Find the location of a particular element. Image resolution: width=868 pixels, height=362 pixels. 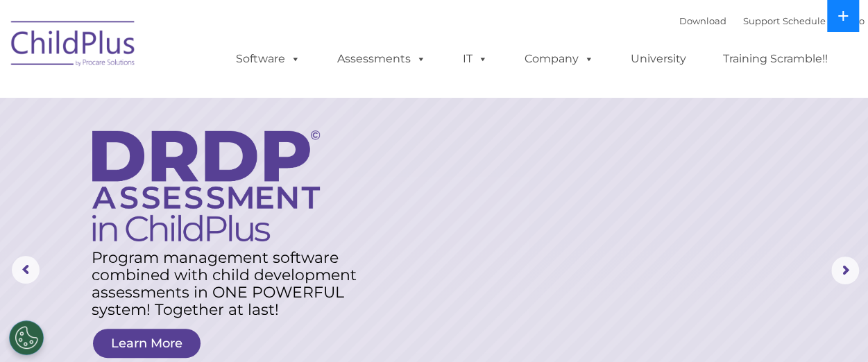

a: Company is located at coordinates (559, 59).